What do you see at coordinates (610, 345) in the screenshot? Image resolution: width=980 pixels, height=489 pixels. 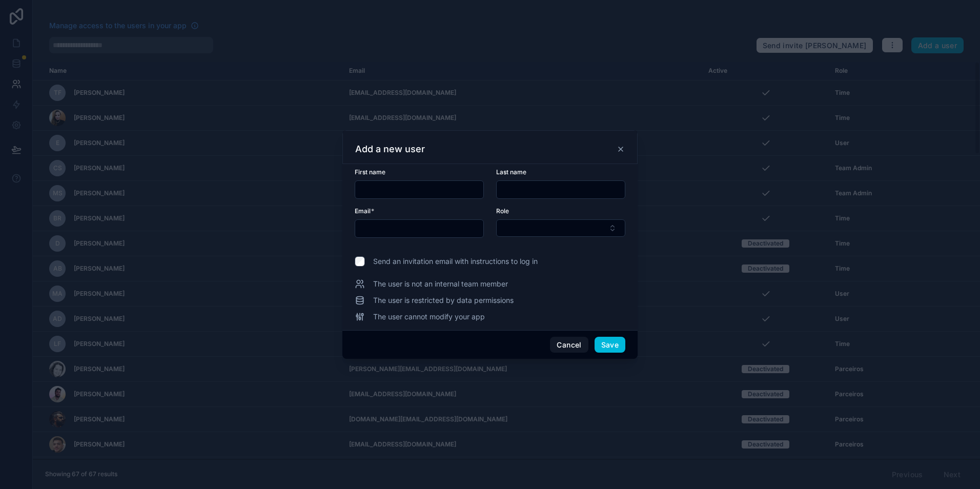 I see `button: Save` at bounding box center [610, 345].